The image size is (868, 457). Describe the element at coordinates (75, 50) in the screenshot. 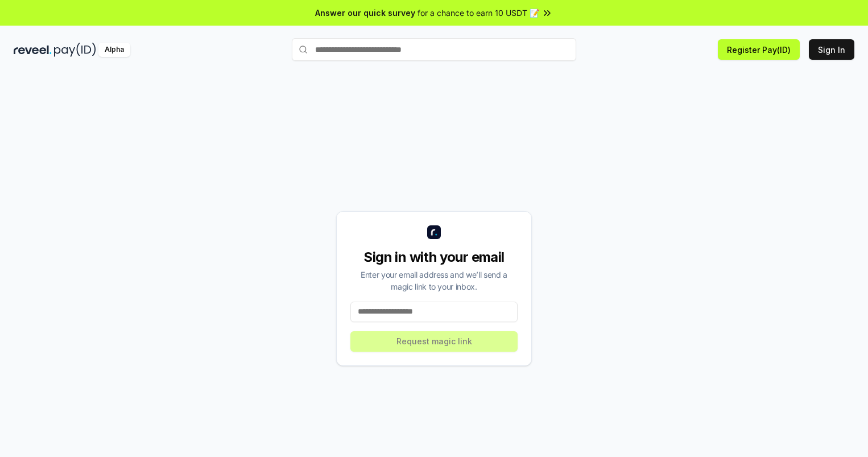

I see `img: pay_id` at that location.